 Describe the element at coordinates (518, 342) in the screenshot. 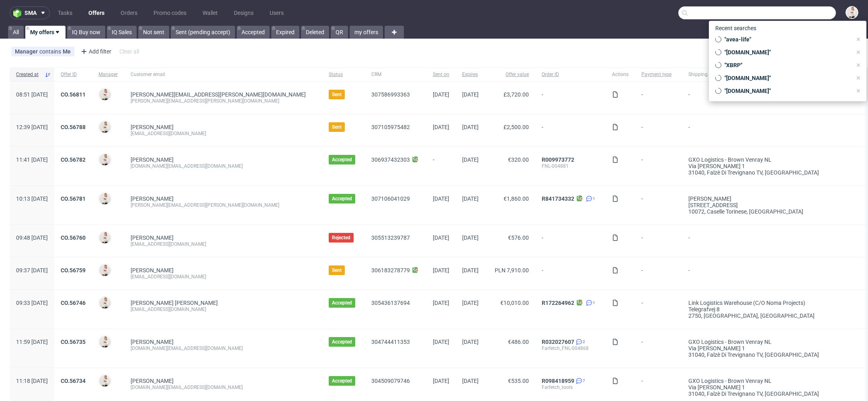

I see `span: €486.00` at that location.